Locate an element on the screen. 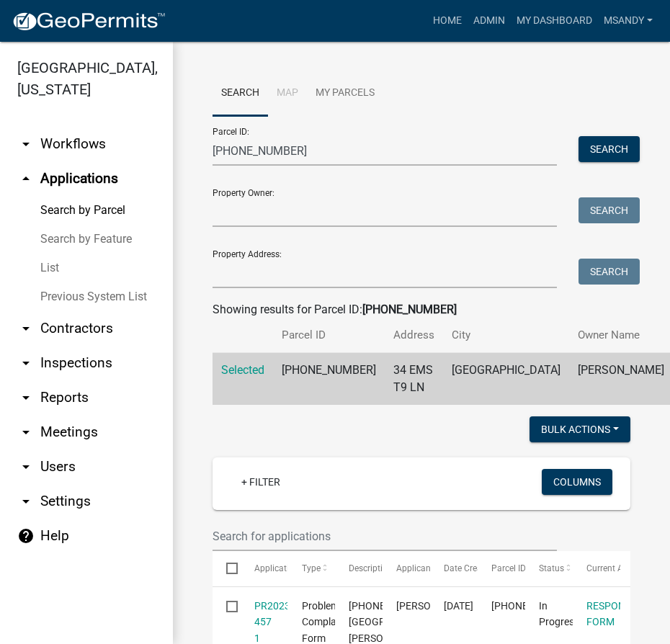 Image resolution: width=670 pixels, height=644 pixels. datatable-header-cell: Parcel ID is located at coordinates (501, 569).